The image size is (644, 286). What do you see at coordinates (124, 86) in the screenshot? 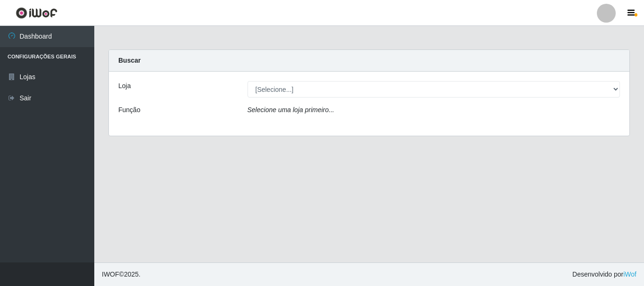
I see `label: Loja` at bounding box center [124, 86].